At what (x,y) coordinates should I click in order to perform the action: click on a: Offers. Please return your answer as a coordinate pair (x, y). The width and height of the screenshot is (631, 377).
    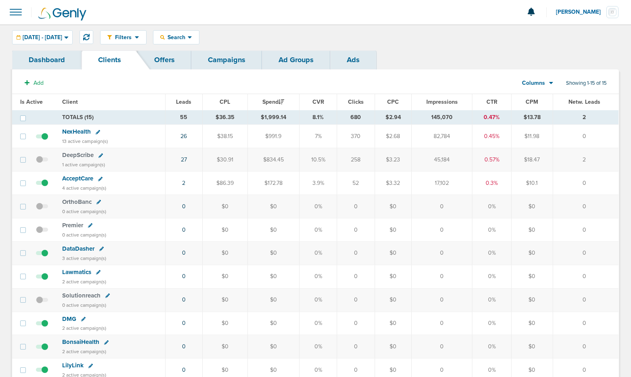
    Looking at the image, I should click on (164, 60).